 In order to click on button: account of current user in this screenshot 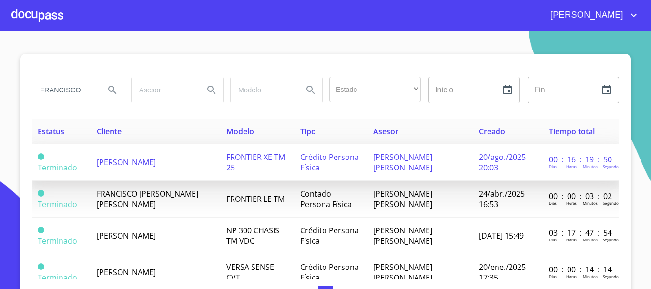, I will do `click(591, 15)`.